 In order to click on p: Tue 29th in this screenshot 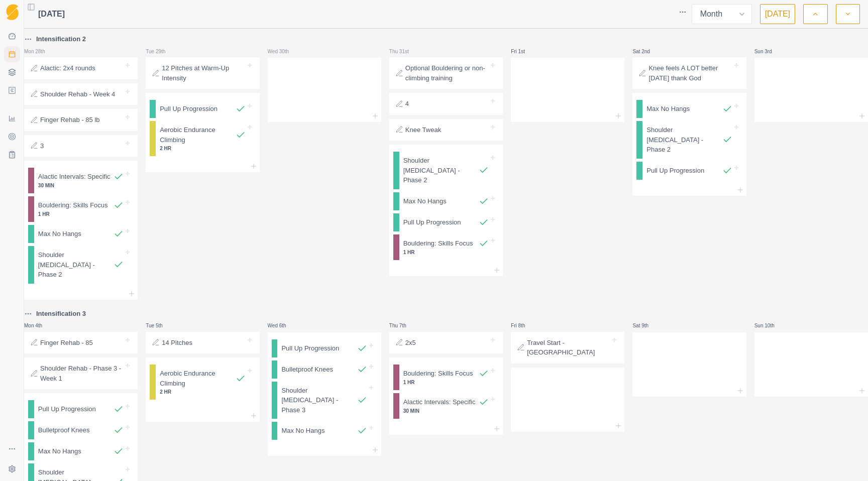, I will do `click(161, 51)`.